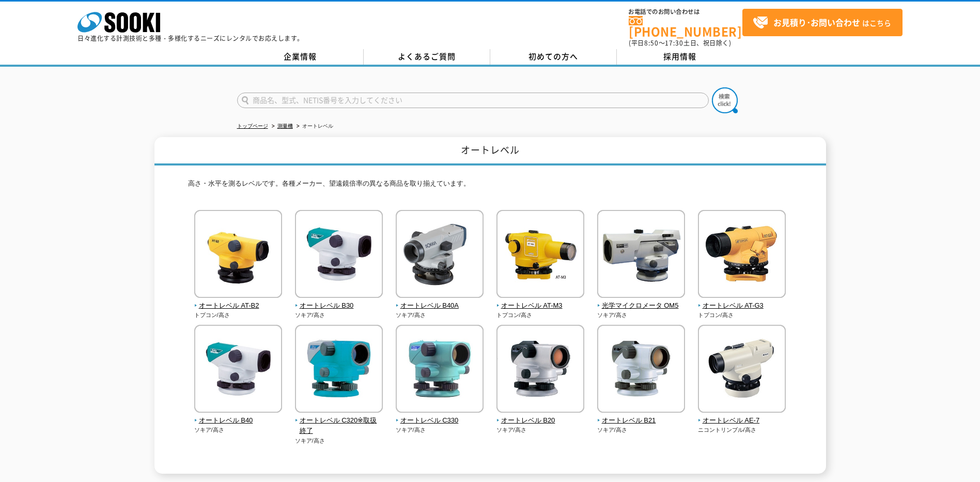 This screenshot has height=482, width=980. What do you see at coordinates (427, 57) in the screenshot?
I see `a: よくあるご質問` at bounding box center [427, 57].